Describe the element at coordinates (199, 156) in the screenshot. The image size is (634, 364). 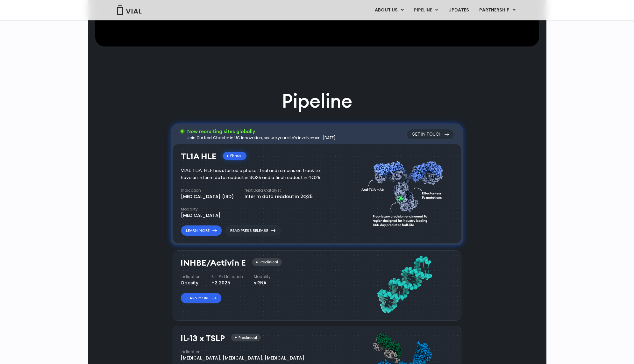
I see `h3: TL1A HLE` at that location.